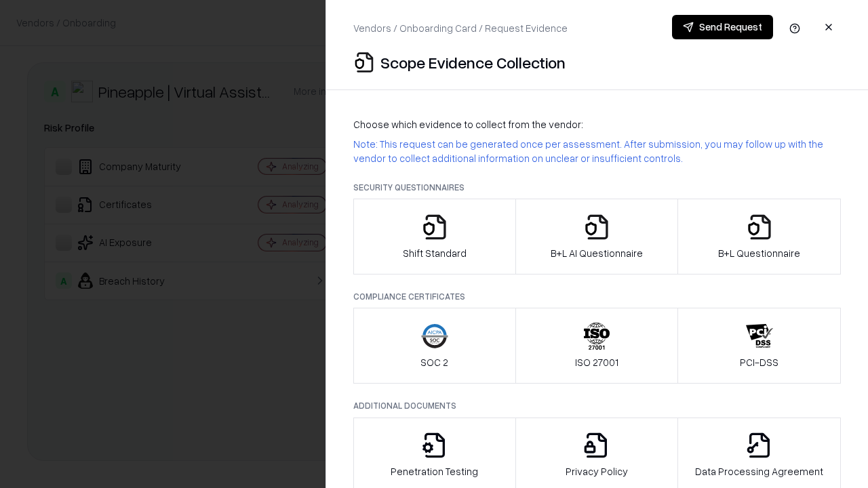 The image size is (868, 488). What do you see at coordinates (596, 362) in the screenshot?
I see `p: ISO 27001` at bounding box center [596, 362].